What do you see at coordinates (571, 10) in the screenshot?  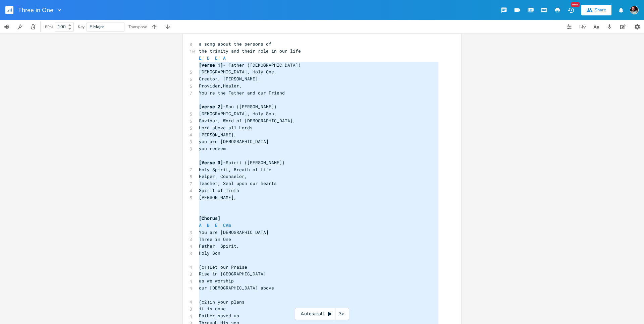 I see `button: New` at bounding box center [571, 10].